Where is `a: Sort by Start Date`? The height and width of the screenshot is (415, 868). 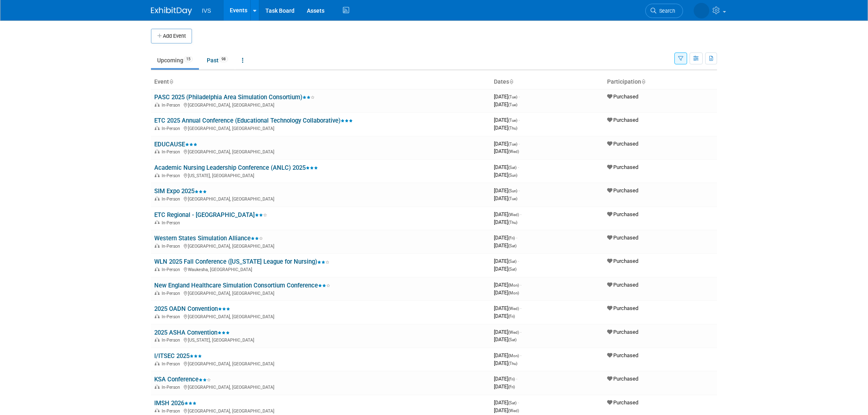 a: Sort by Start Date is located at coordinates (511, 81).